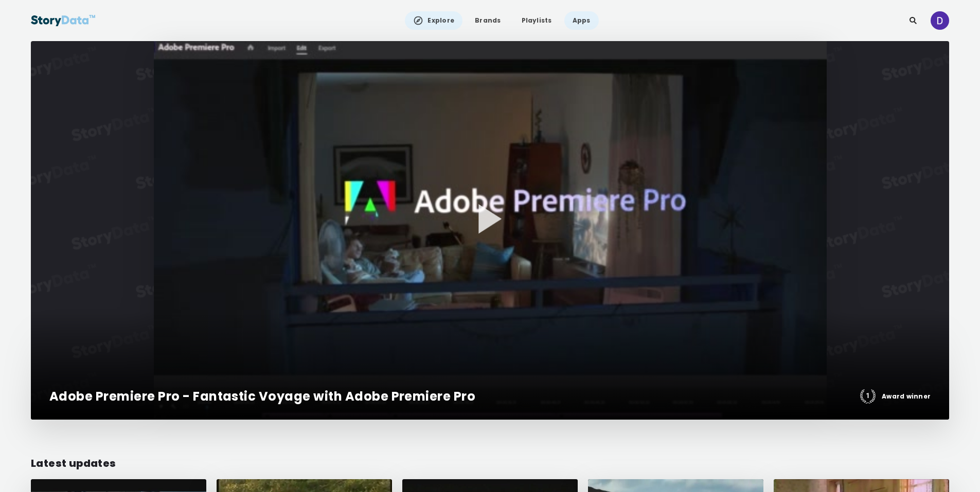  I want to click on div: Latest updates, so click(490, 464).